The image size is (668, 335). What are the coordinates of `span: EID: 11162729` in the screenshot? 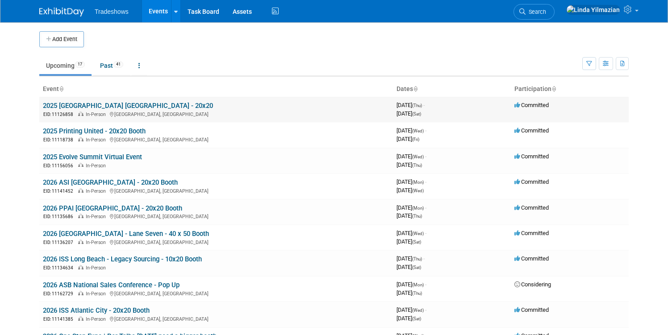 It's located at (60, 294).